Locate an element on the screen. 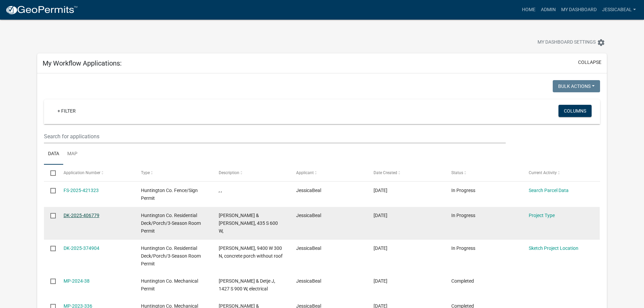 This screenshot has width=644, height=308. h5: My Workflow Applications: is located at coordinates (82, 63).